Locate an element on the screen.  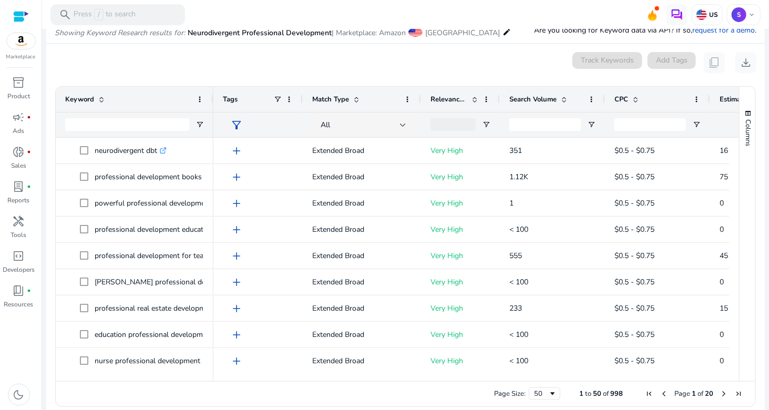
span: Tags is located at coordinates (230, 99).